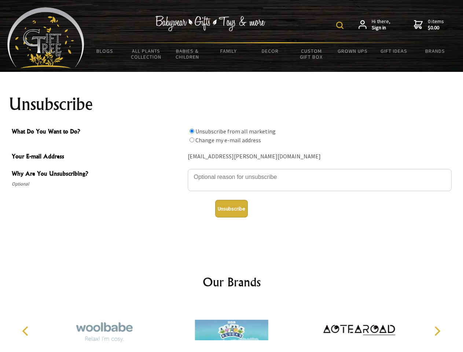 The width and height of the screenshot is (463, 352). Describe the element at coordinates (98, 157) in the screenshot. I see `span: Your E-mail Address` at that location.